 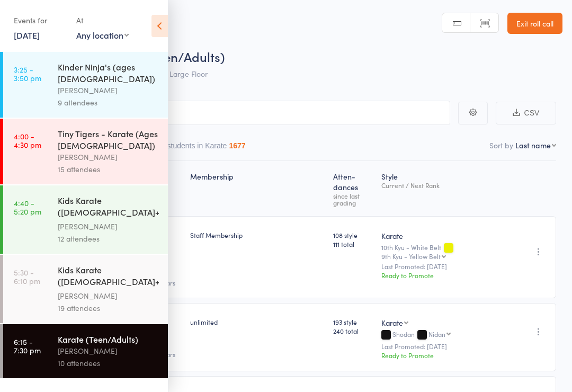 What do you see at coordinates (411, 256) in the screenshot?
I see `div: 9th Kyu - Yellow Belt` at bounding box center [411, 256].